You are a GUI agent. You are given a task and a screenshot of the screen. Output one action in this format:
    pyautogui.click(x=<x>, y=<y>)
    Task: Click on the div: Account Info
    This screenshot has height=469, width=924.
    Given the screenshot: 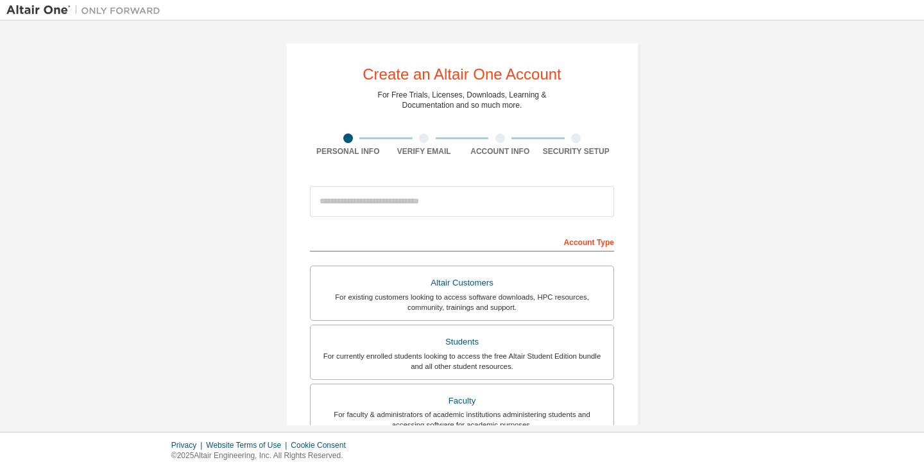 What is the action you would take?
    pyautogui.click(x=500, y=151)
    